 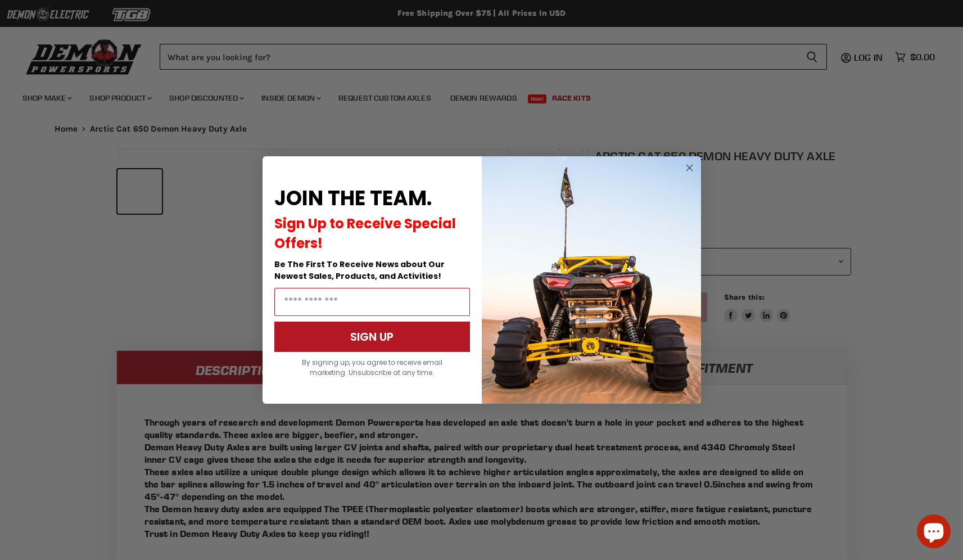 What do you see at coordinates (591, 280) in the screenshot?
I see `img: a9095488-b6e7-41ba-879d-588abfab540b.jpeg` at bounding box center [591, 280].